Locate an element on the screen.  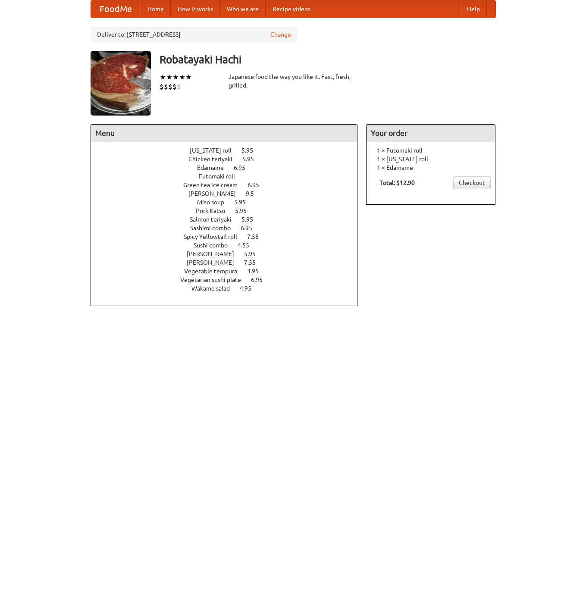
a: Chicken teriyaki 5.95 is located at coordinates (229, 159).